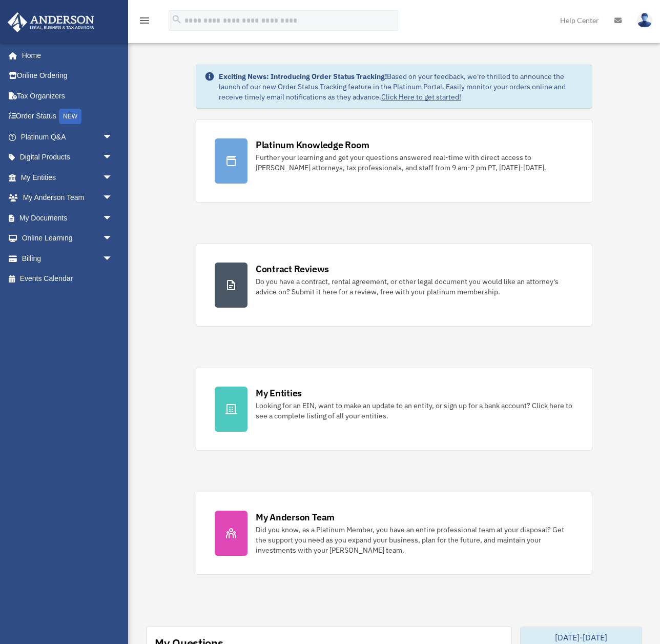  I want to click on a: My Anderson Teamarrow_drop_down, so click(67, 198).